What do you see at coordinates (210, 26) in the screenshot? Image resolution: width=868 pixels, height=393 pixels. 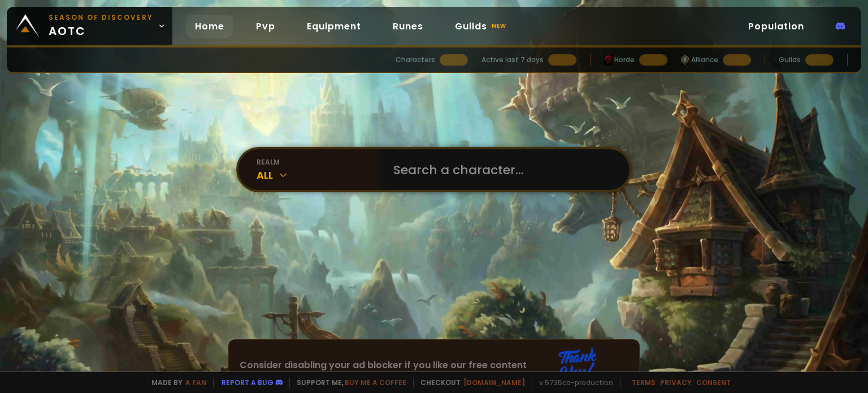 I see `a: Home` at bounding box center [210, 26].